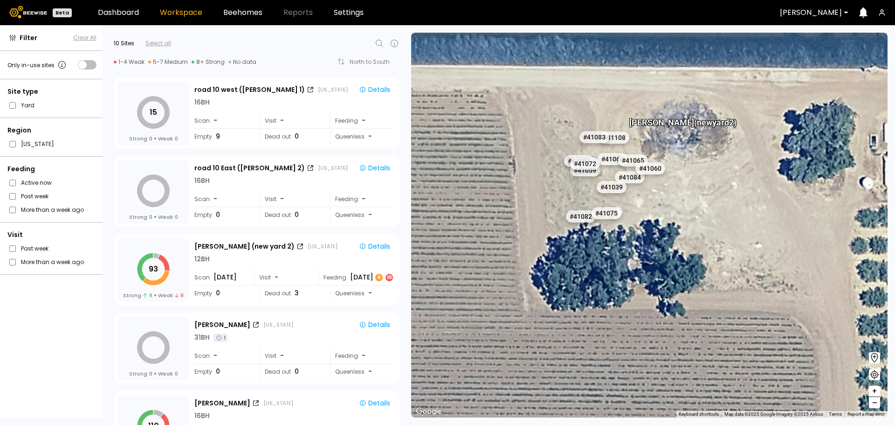 The height and width of the screenshot is (425, 895). Describe the element at coordinates (585, 170) in the screenshot. I see `div: # 41059` at that location.